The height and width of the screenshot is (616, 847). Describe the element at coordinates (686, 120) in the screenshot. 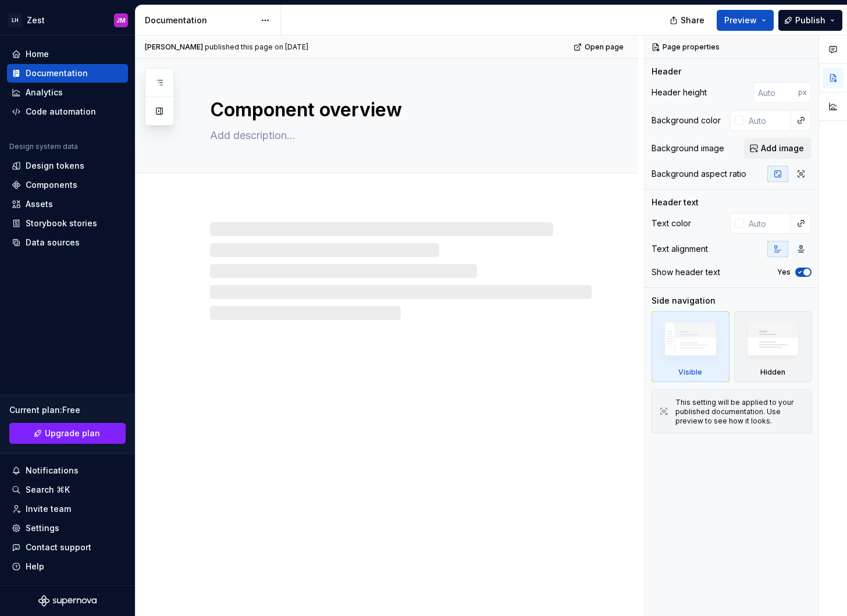

I see `div: Background color` at that location.